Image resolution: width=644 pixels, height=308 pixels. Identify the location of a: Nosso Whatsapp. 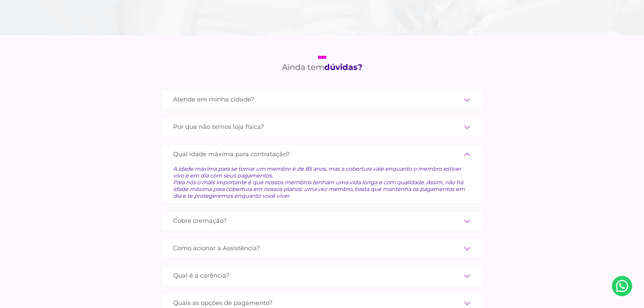
(622, 286).